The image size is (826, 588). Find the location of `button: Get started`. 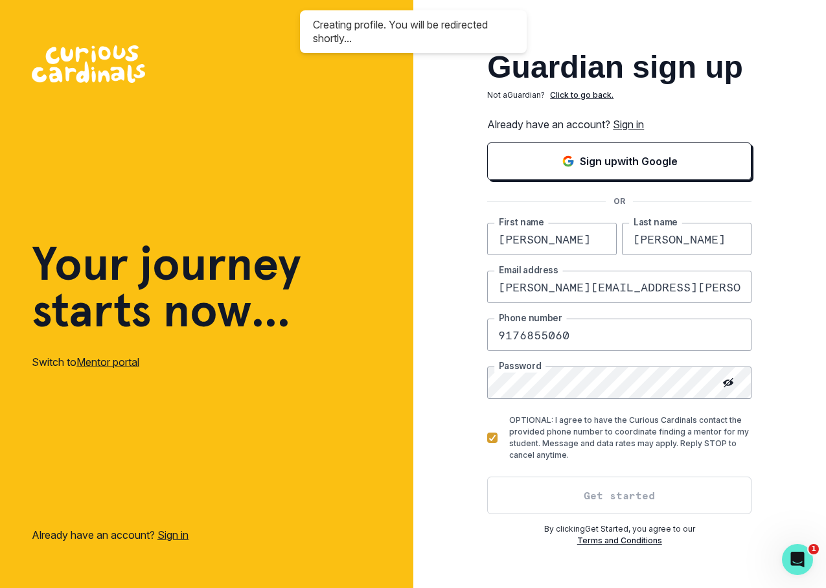

button: Get started is located at coordinates (619, 495).